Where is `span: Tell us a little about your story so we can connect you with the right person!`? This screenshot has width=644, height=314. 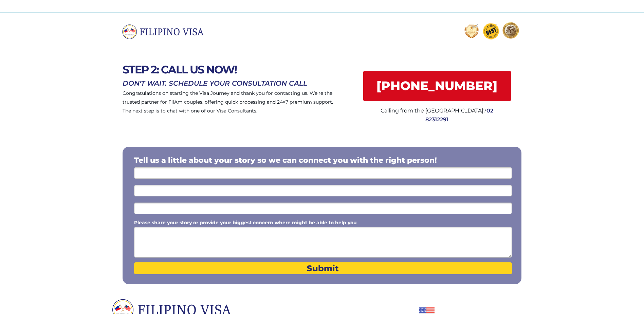
span: Tell us a little about your story so we can connect you with the right person! is located at coordinates (285, 160).